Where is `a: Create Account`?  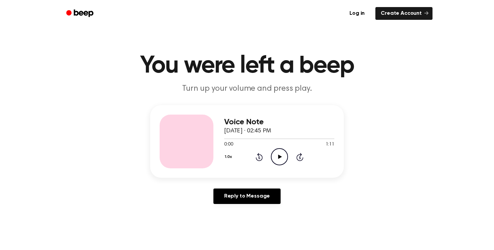
a: Create Account is located at coordinates (404, 13).